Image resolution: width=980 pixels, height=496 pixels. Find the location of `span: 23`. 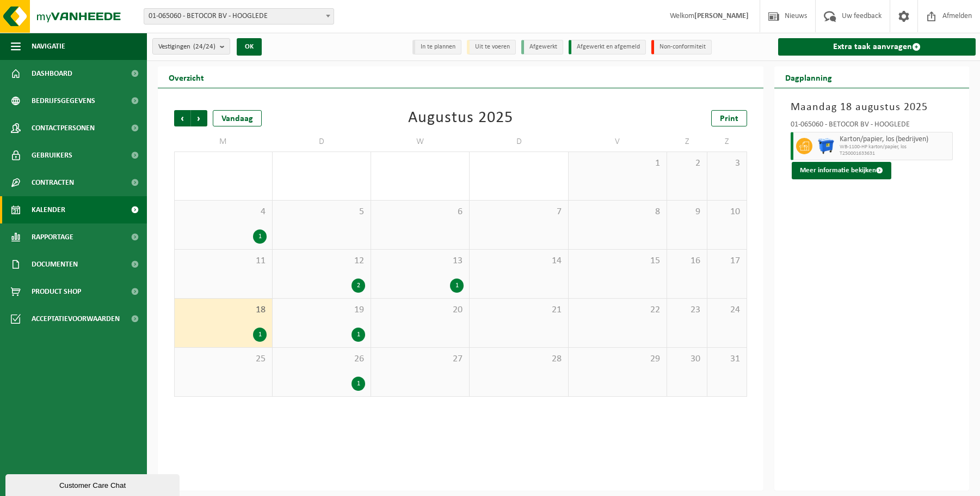

span: 23 is located at coordinates (687, 310).